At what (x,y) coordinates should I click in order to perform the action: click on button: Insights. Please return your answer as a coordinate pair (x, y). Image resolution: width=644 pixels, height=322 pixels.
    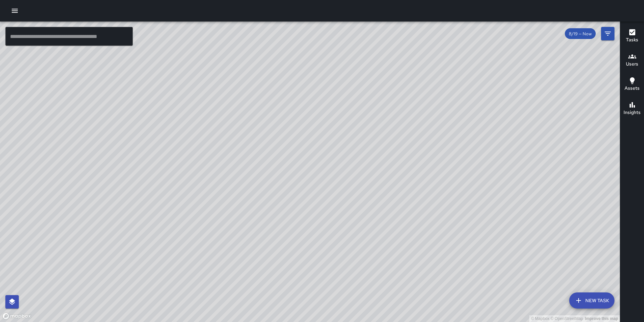
    Looking at the image, I should click on (632, 109).